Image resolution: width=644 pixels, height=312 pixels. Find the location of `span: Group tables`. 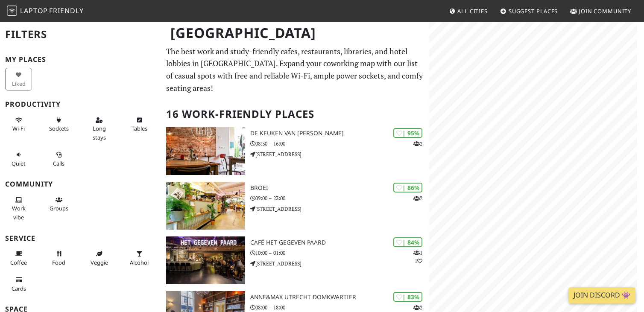

span: Group tables is located at coordinates (59, 208).